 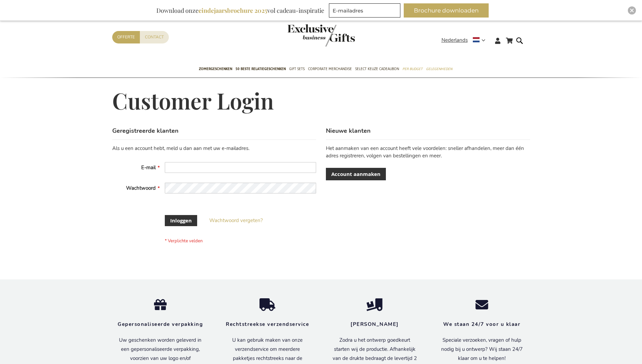 What do you see at coordinates (412, 69) in the screenshot?
I see `span: Per Budget` at bounding box center [412, 69].